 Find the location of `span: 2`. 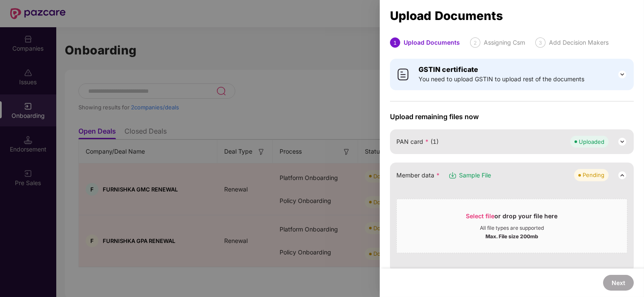

span: 2 is located at coordinates (475, 42).